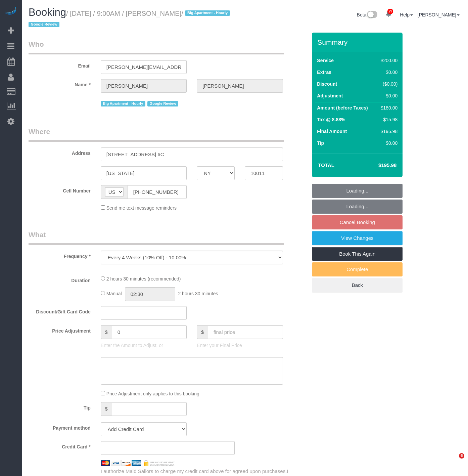  Describe the element at coordinates (144, 86) in the screenshot. I see `input: First Name` at that location.